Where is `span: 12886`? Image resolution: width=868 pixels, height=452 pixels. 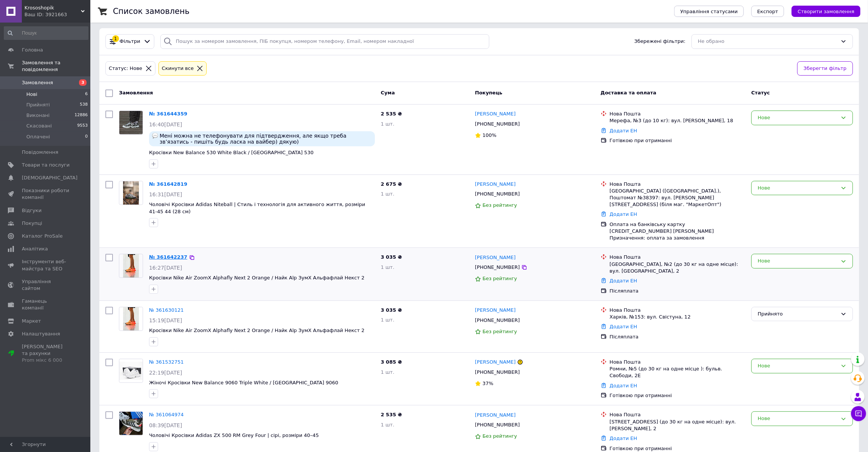
span: 12886 is located at coordinates (81, 116).